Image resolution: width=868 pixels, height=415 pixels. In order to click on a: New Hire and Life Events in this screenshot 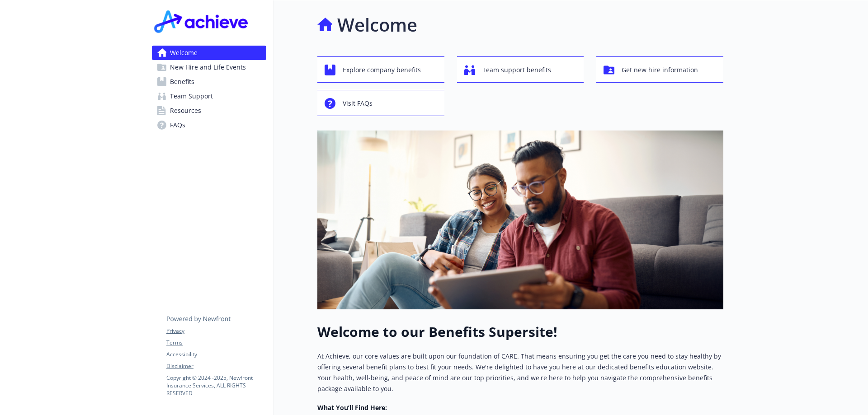, I will do `click(209, 67)`.